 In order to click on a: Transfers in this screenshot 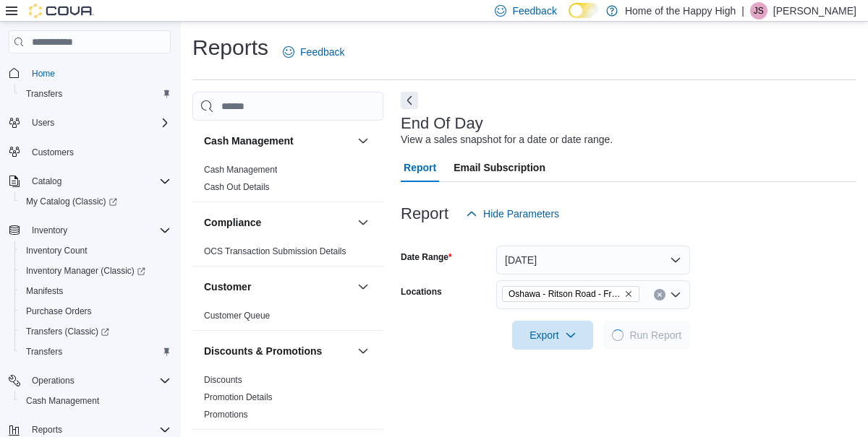, I will do `click(44, 94)`.